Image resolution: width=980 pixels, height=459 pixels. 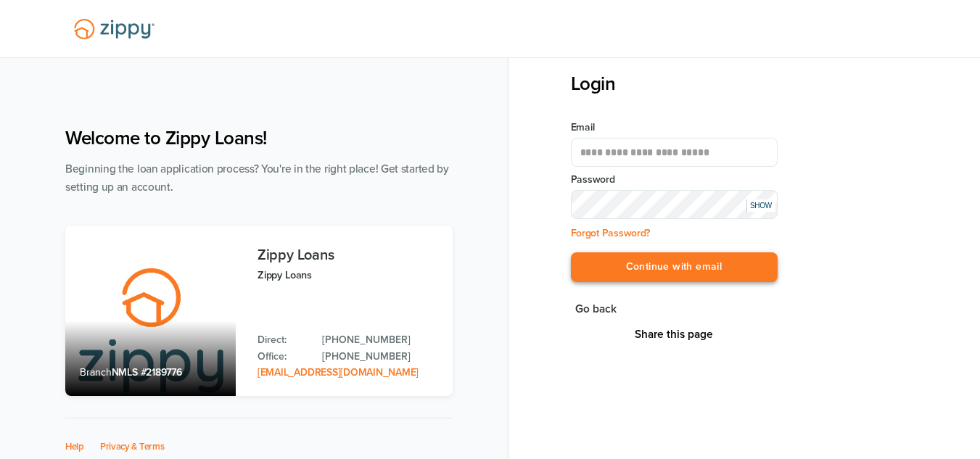 I want to click on a: Direct Phone: 512-975-2947, so click(x=380, y=340).